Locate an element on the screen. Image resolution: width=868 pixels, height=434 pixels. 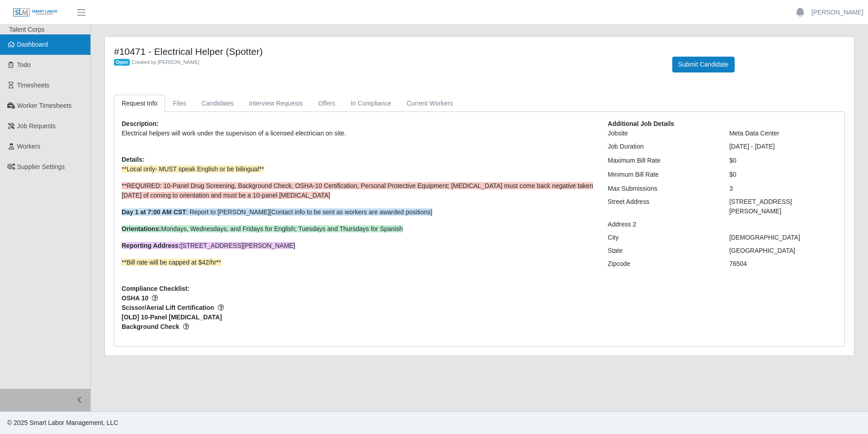
span: Worker Timesheets is located at coordinates (44, 105).